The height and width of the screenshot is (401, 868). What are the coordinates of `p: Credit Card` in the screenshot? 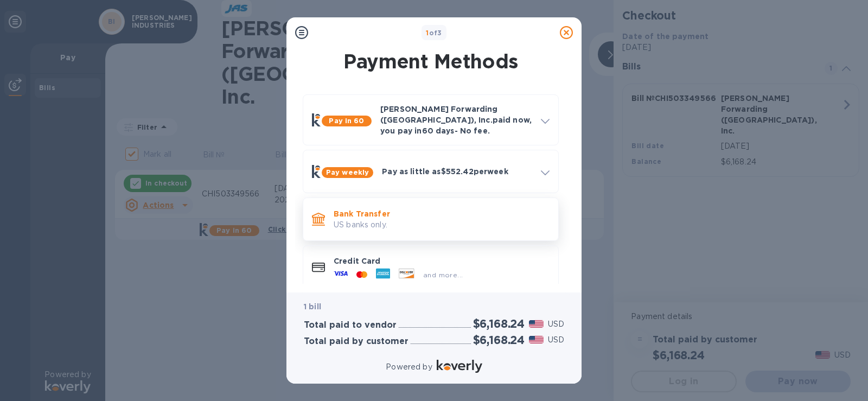 It's located at (441, 261).